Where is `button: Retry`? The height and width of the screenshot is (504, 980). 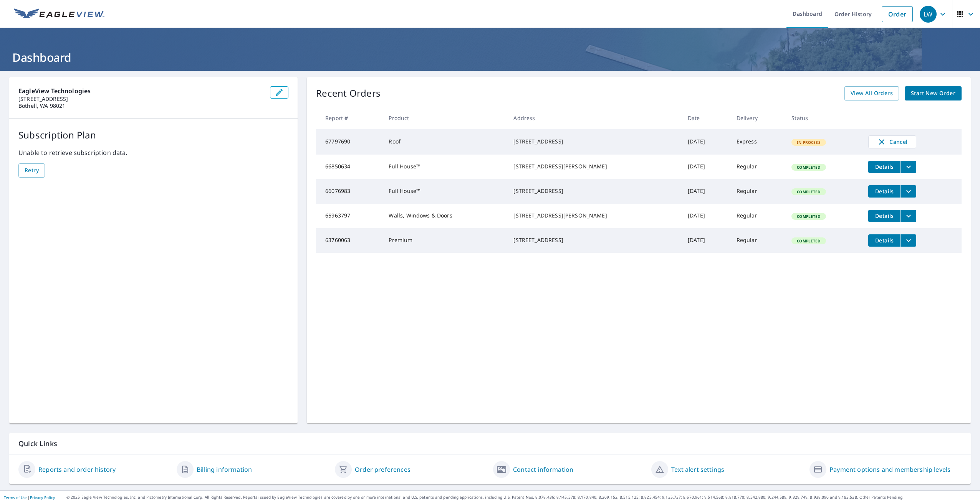 button: Retry is located at coordinates (32, 170).